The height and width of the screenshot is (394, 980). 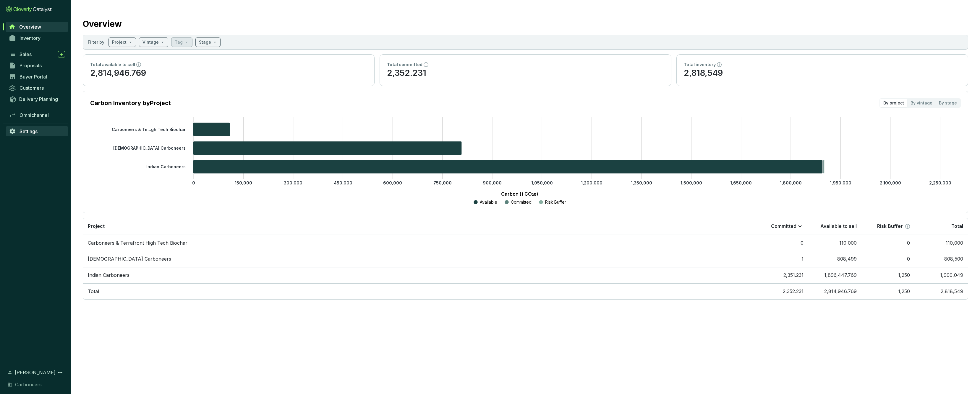 What do you see at coordinates (519, 194) in the screenshot?
I see `p: Carbon (t CO₂e)` at bounding box center [519, 194].